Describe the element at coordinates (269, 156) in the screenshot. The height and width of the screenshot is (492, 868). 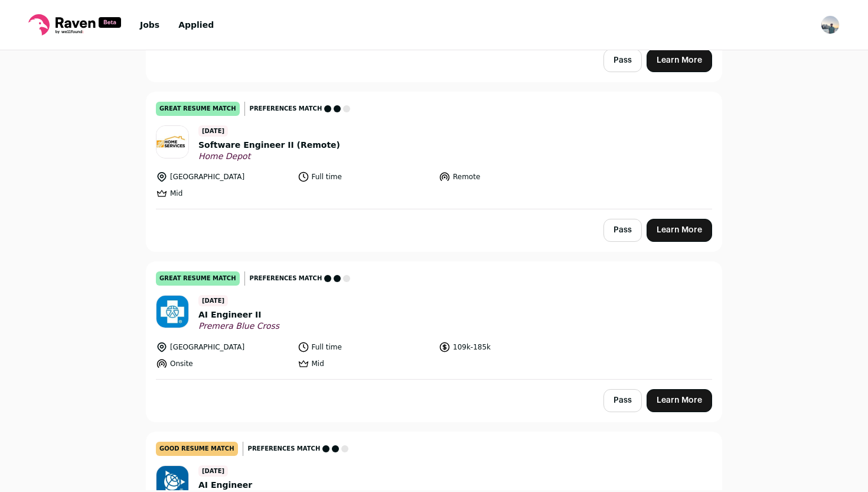
I see `span: Home Depot` at that location.